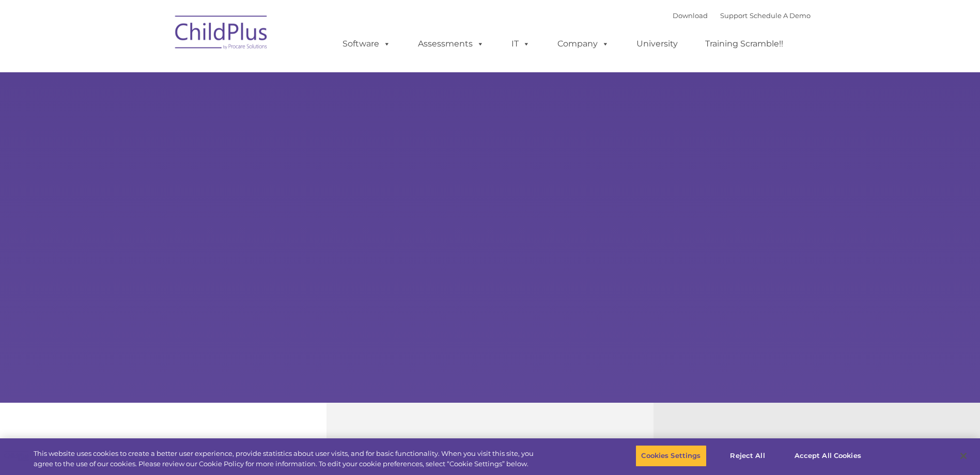 The height and width of the screenshot is (475, 980). I want to click on a: Schedule A Demo, so click(780, 16).